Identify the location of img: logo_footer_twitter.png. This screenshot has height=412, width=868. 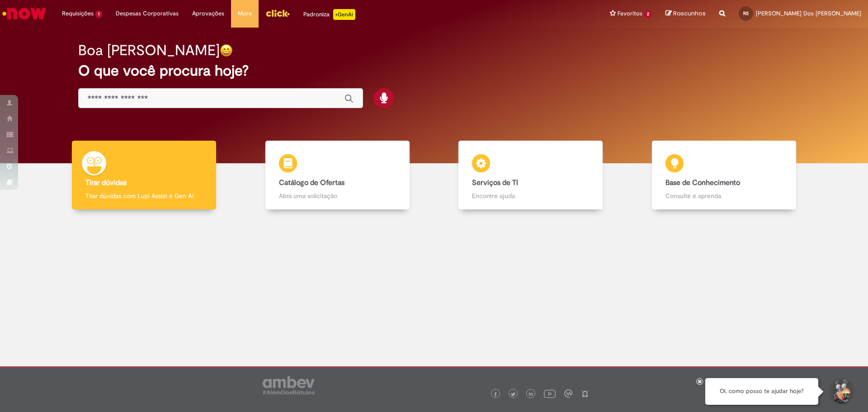
(513, 394).